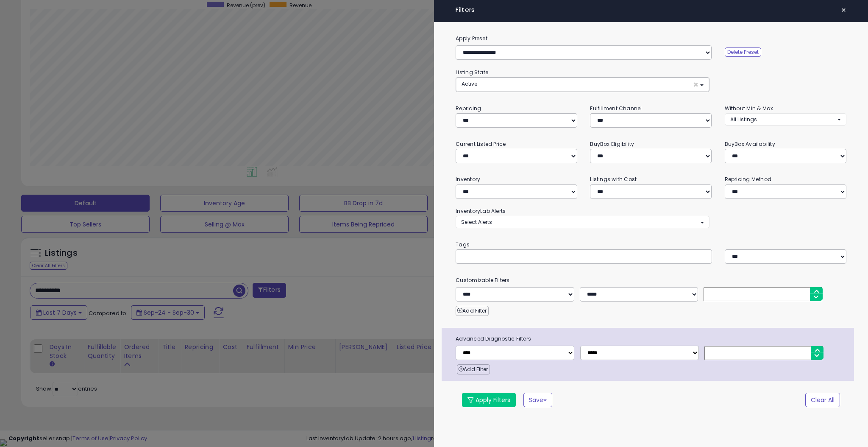 The width and height of the screenshot is (868, 447). I want to click on small: Tags, so click(651, 245).